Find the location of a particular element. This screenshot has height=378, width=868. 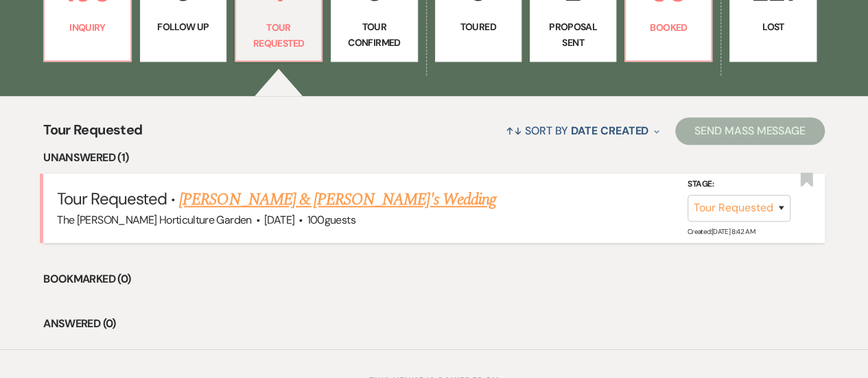

p: Booked is located at coordinates (668, 27).